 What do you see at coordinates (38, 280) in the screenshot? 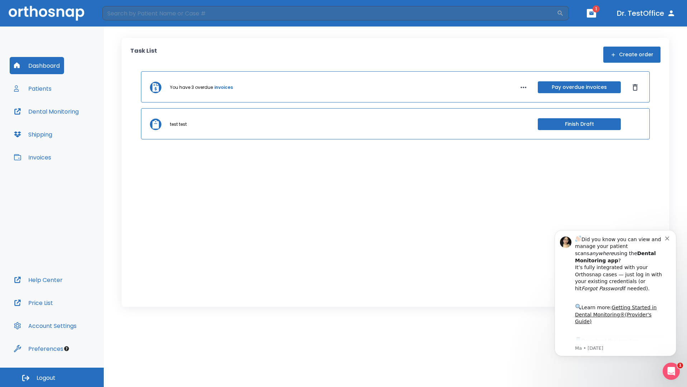
I see `a: Help Center` at bounding box center [38, 280].